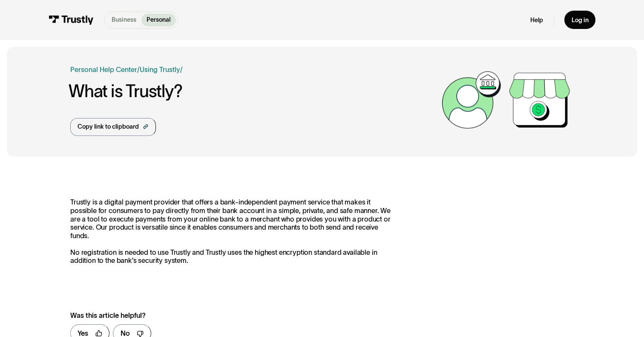 This screenshot has width=644, height=337. I want to click on div: Log in, so click(580, 20).